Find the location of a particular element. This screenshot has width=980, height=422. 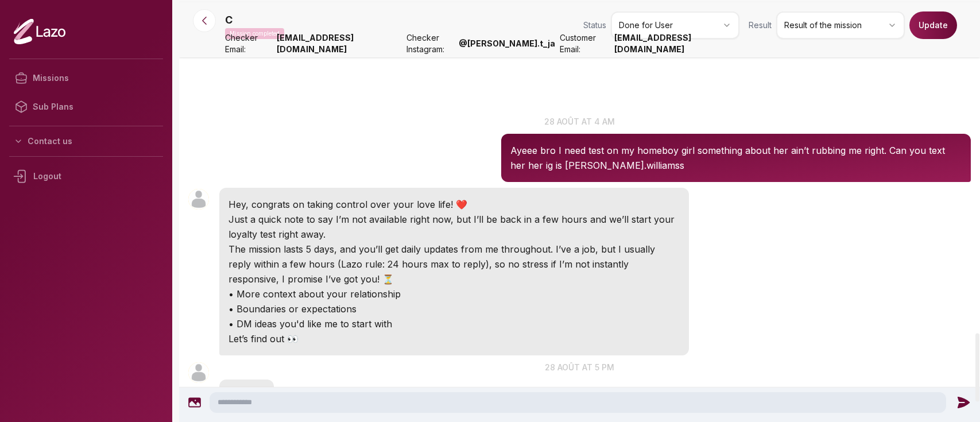

p: Hey, congrats on taking control over your love life! ❤️ is located at coordinates (454, 204).